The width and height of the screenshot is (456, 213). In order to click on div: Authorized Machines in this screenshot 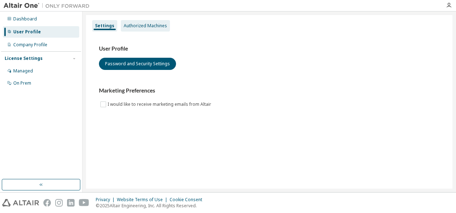, I will do `click(145, 26)`.